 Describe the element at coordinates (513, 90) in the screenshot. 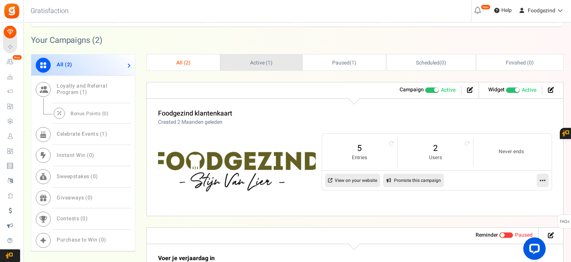

I see `li: Widget activated` at that location.